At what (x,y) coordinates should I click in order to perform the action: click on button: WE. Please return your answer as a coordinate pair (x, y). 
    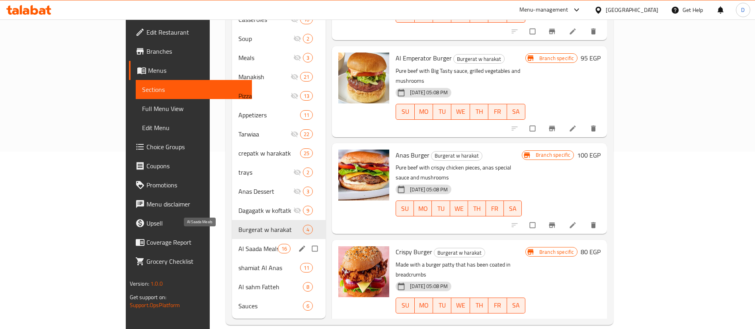
    Looking at the image, I should click on (460, 112).